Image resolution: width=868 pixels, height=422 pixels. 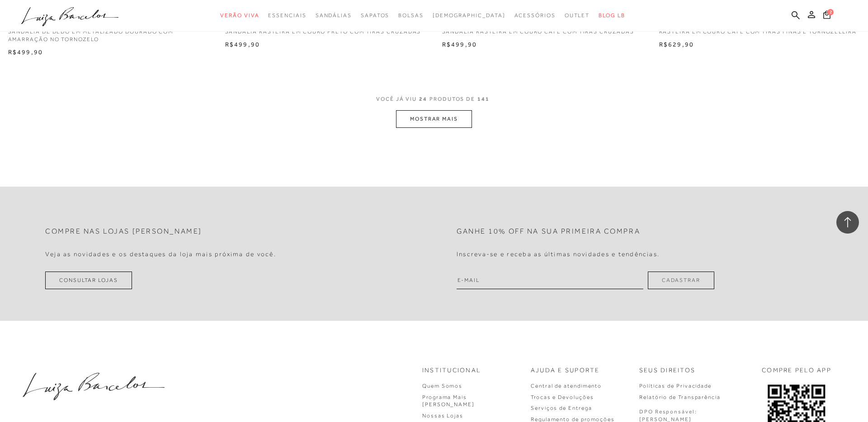 I want to click on h2: Ganhe 10% off na sua primeira compra, so click(x=548, y=231).